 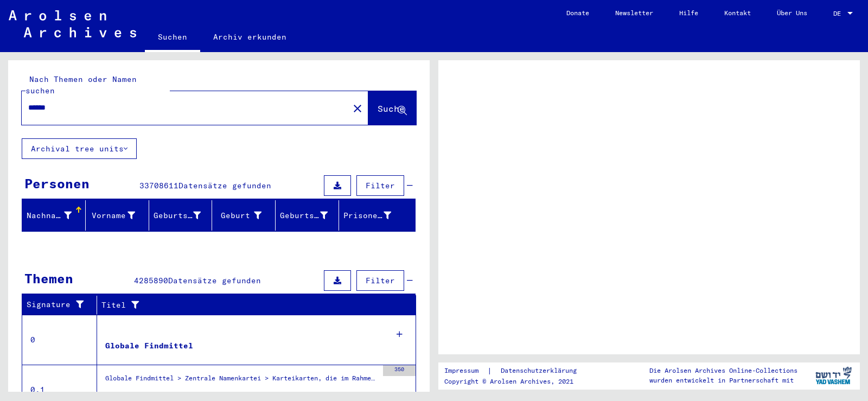 What do you see at coordinates (723, 380) in the screenshot?
I see `p: wurden entwickelt in Partnerschaft mit` at bounding box center [723, 380].